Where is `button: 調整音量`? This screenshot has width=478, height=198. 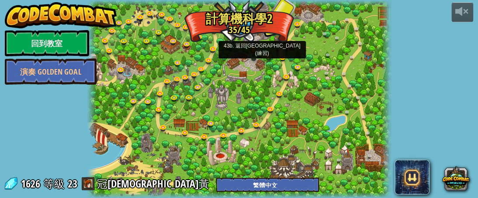
button: 調整音量 is located at coordinates (462, 12).